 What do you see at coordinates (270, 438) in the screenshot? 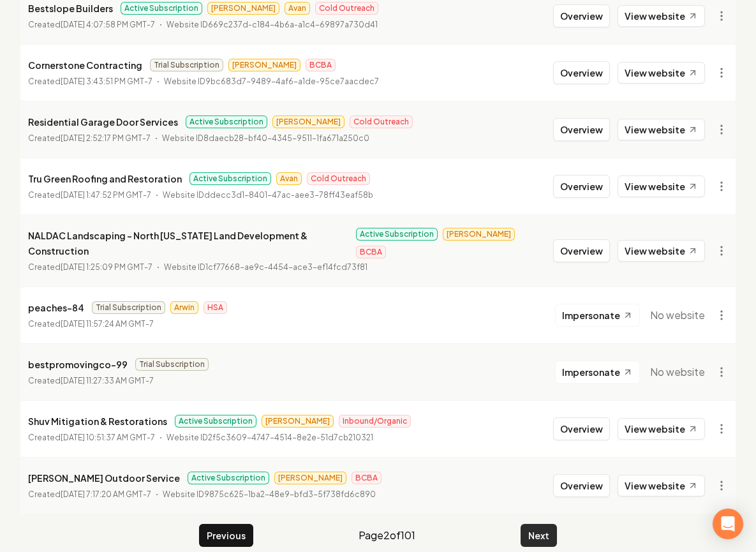
I see `p: Website ID 2f5c3609-4747-4514-8e2e-51d7cb210321` at bounding box center [270, 438].